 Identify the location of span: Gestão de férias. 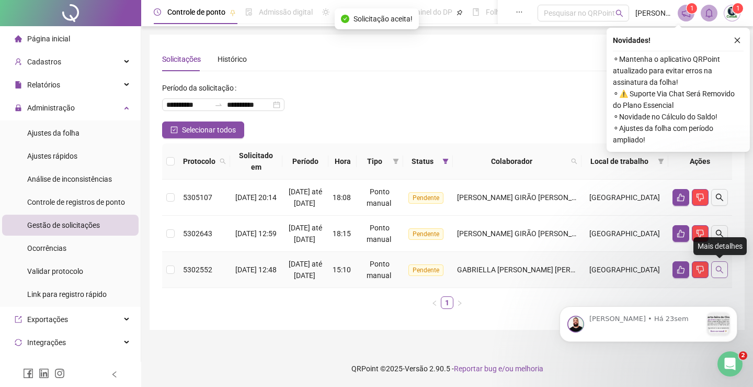
(362, 12).